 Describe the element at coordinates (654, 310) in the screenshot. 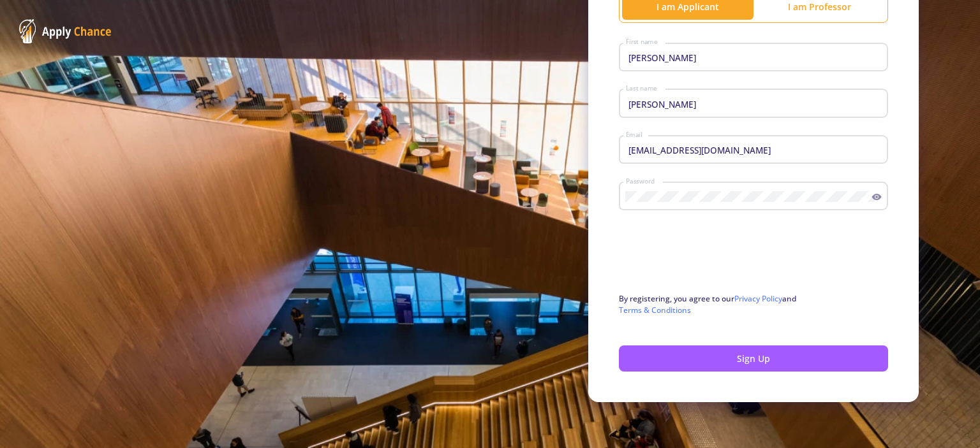

I see `a: Terms & Conditions` at that location.